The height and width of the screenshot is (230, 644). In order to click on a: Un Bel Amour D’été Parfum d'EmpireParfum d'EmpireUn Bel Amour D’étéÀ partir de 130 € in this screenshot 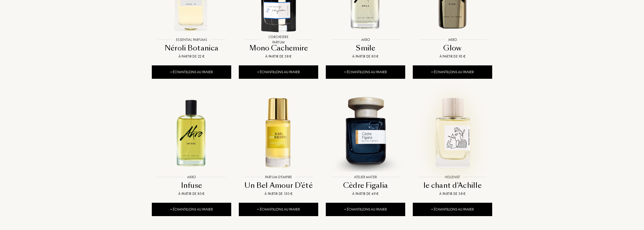, I will do `click(278, 145)`.